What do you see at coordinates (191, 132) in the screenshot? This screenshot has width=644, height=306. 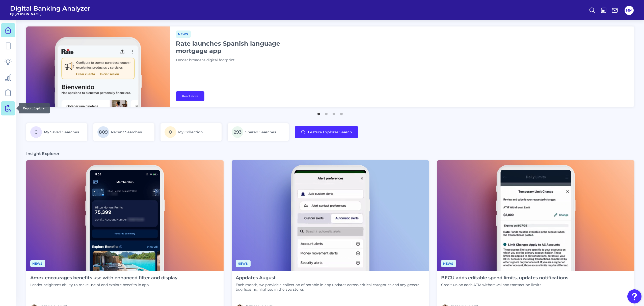 I see `a: 0My Collection` at bounding box center [191, 132].